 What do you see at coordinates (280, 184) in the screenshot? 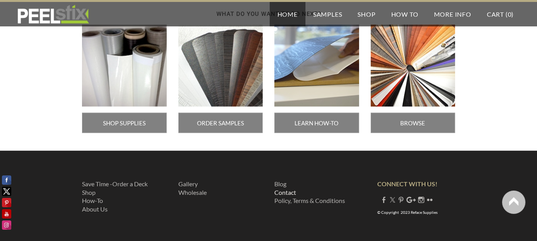
I see `a: Blog` at bounding box center [280, 184].